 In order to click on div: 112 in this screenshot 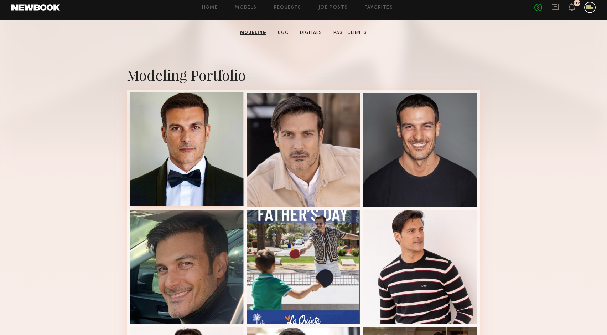, I will do `click(577, 3)`.